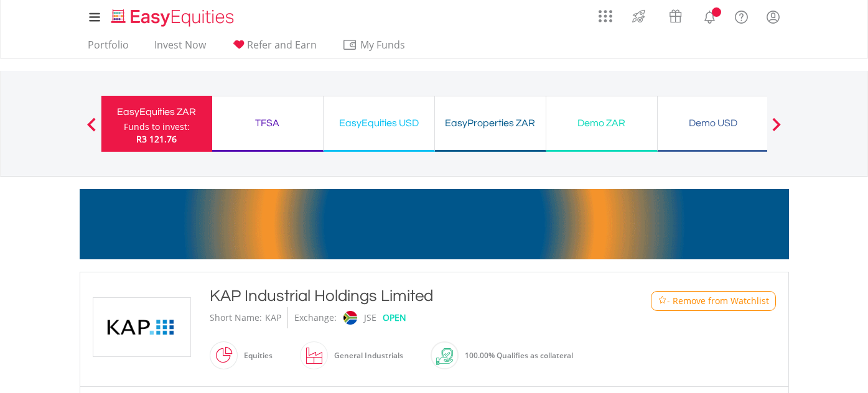 Image resolution: width=868 pixels, height=393 pixels. What do you see at coordinates (108, 48) in the screenshot?
I see `a: Portfolio` at bounding box center [108, 48].